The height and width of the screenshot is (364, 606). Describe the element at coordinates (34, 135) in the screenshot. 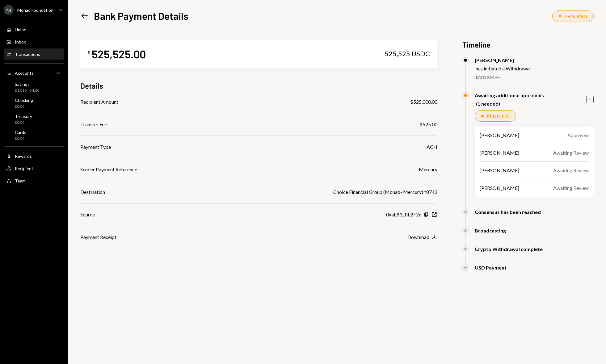

I see `a: Cards$0.00` at that location.